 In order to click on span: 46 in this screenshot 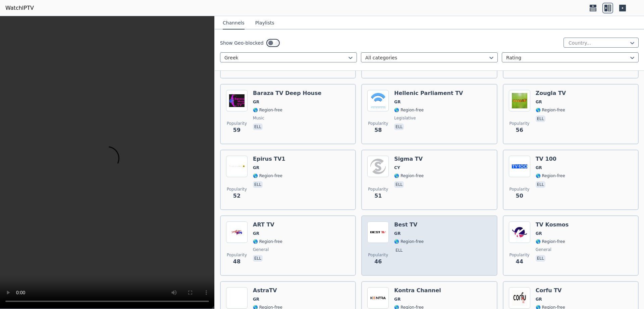, I will do `click(378, 262)`.